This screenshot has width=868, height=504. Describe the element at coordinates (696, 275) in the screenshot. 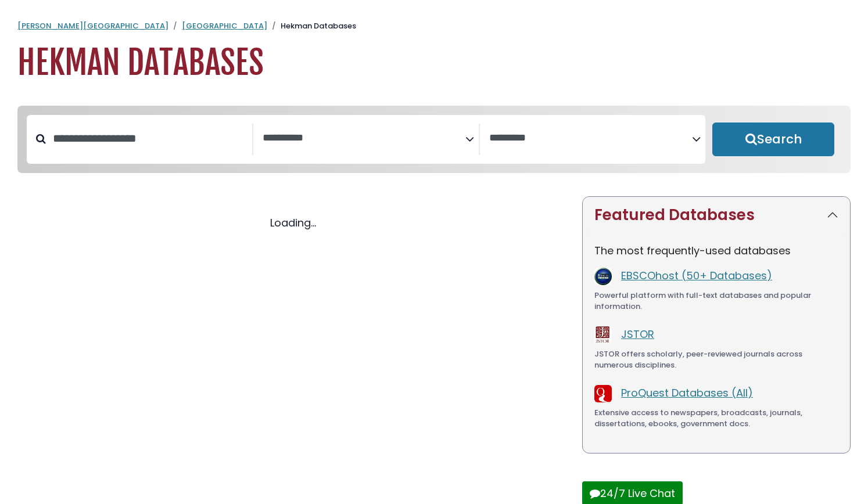

I see `a: EBSCOhost (50+ Databases)` at that location.